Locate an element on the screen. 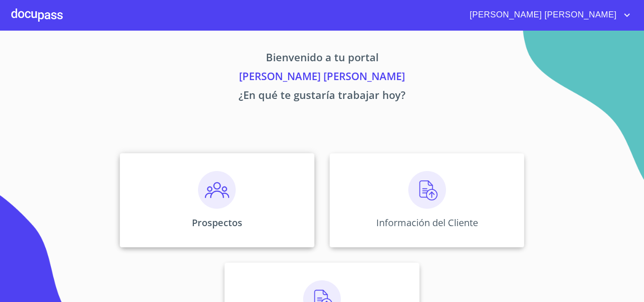 The height and width of the screenshot is (302, 644). p: Bienvenido a tu portal is located at coordinates (322, 58).